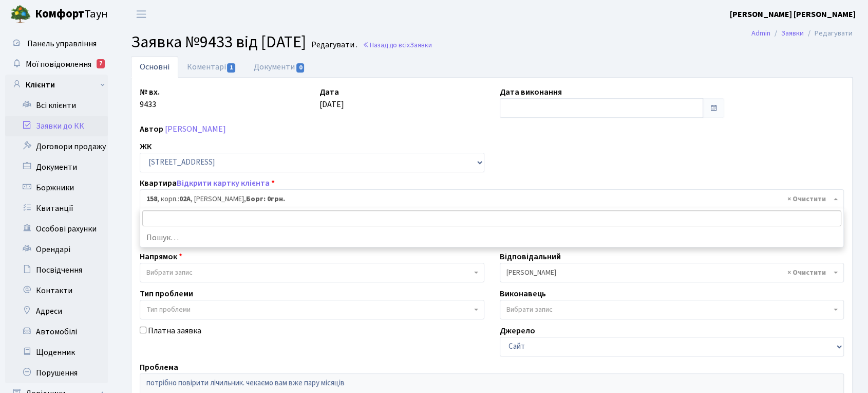 This screenshot has width=868, height=393. What do you see at coordinates (57, 44) in the screenshot?
I see `a: Панель управління` at bounding box center [57, 44].